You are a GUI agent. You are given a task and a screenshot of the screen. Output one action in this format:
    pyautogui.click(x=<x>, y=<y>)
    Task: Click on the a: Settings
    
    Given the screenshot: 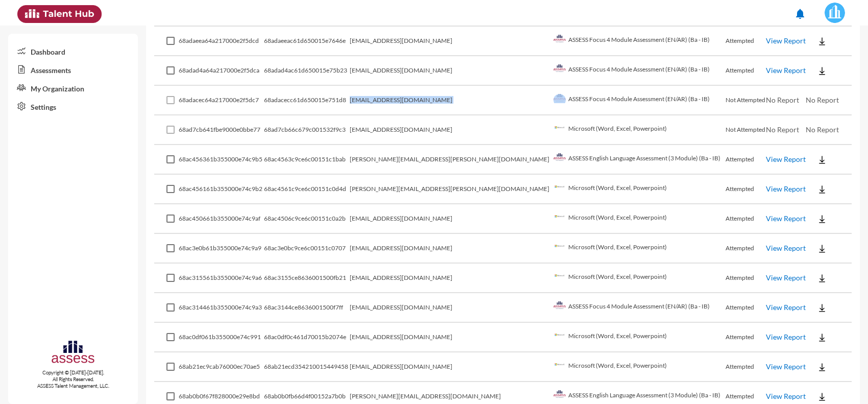 What is the action you would take?
    pyautogui.click(x=73, y=106)
    